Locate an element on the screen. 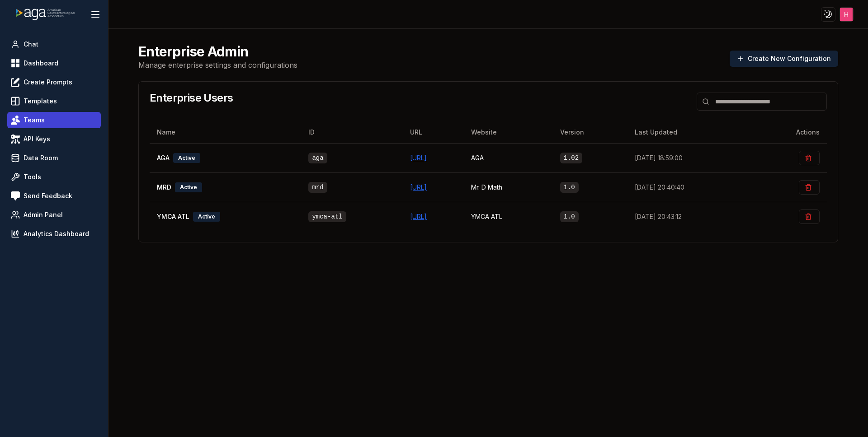 The width and height of the screenshot is (868, 437). a: Tools is located at coordinates (54, 177).